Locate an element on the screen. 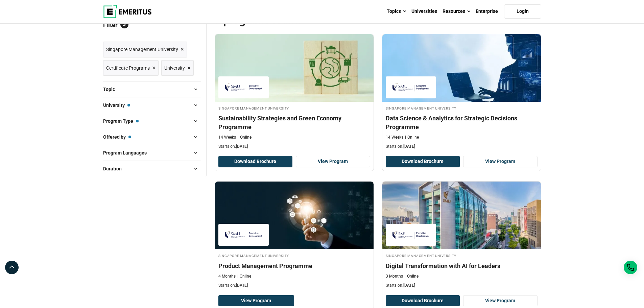 The width and height of the screenshot is (644, 308). button: Program Type is located at coordinates (152, 121).